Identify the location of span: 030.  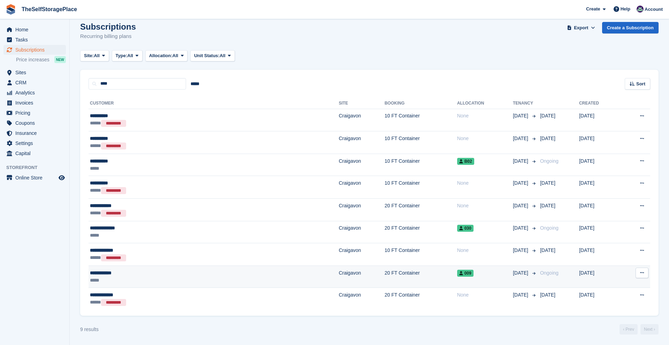
(465, 228).